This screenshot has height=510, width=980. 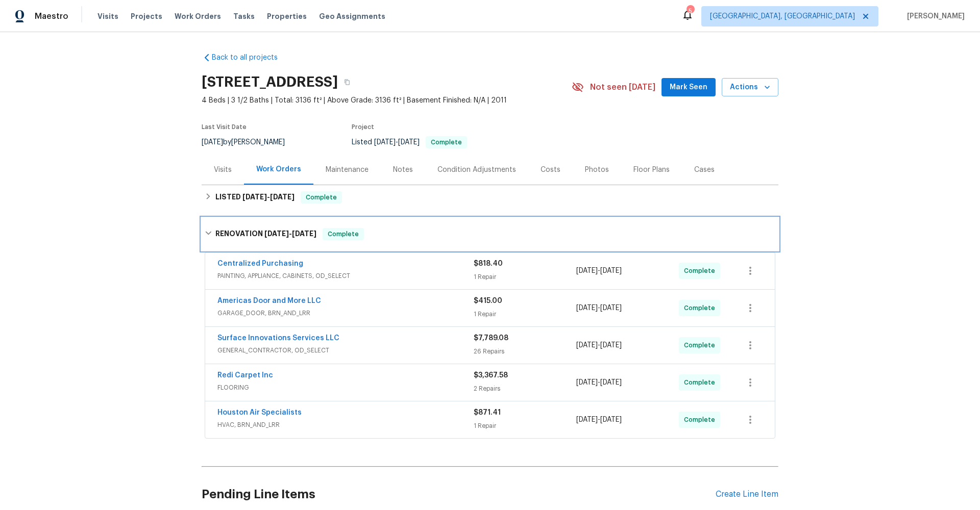 I want to click on span: Mark Seen, so click(x=689, y=87).